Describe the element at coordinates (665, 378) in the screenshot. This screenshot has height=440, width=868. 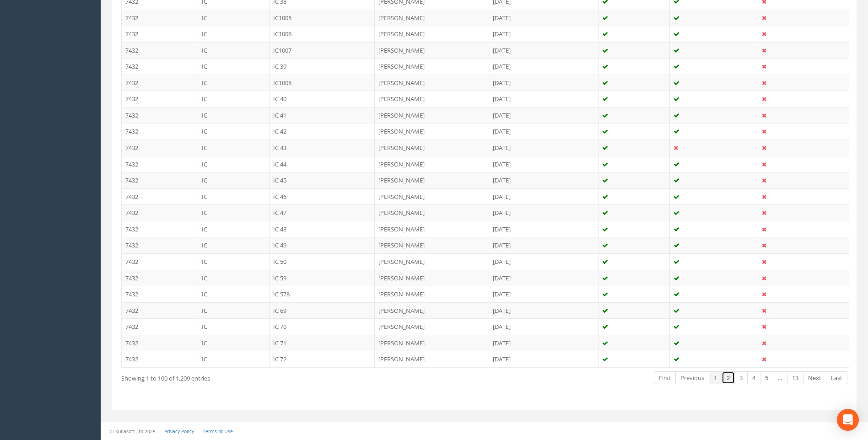
I see `a: First` at that location.